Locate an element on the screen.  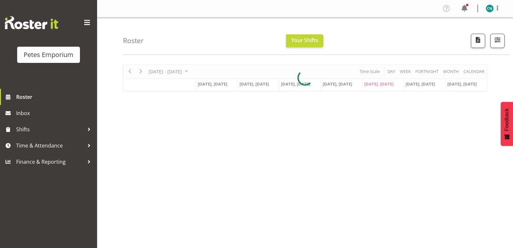
span: Inbox is located at coordinates (55, 113).